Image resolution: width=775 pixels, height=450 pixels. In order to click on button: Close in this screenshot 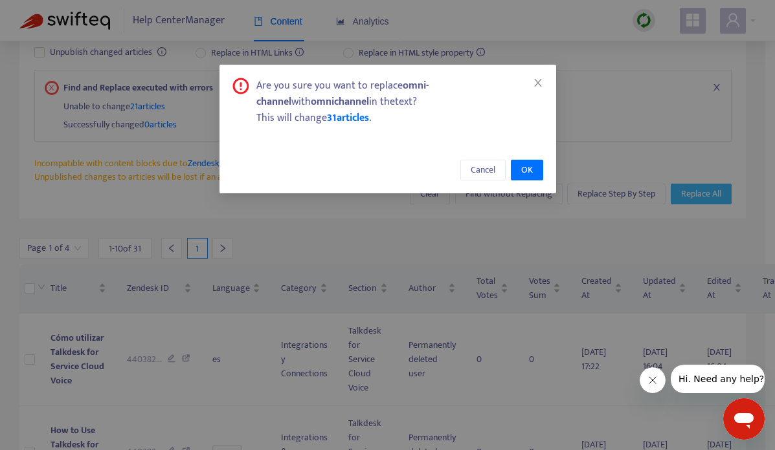, I will do `click(538, 83)`.